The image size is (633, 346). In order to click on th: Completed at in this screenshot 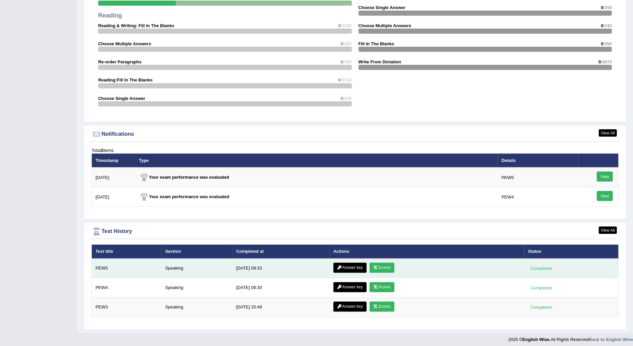, I will do `click(281, 252)`.